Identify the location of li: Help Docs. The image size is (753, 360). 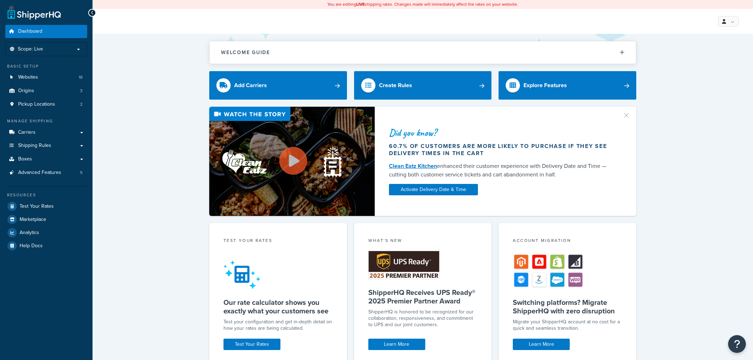
(46, 246).